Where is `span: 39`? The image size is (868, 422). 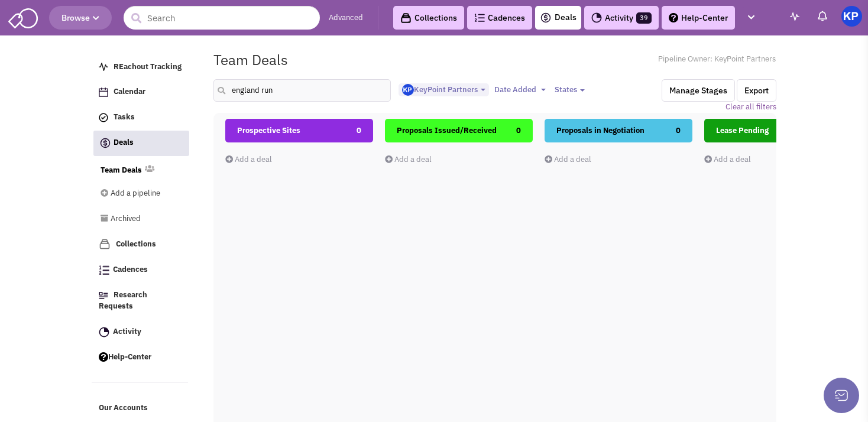
span: 39 is located at coordinates (644, 18).